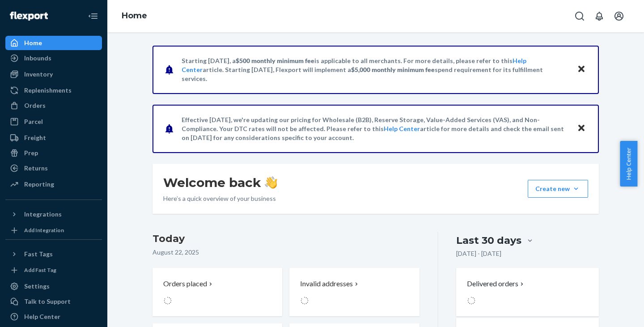 This screenshot has width=644, height=327. What do you see at coordinates (54, 231) in the screenshot?
I see `a: Add Integration` at bounding box center [54, 231].